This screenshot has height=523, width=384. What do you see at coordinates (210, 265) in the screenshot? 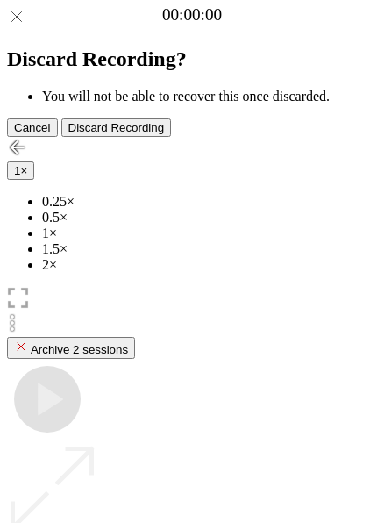
I see `li: 2×` at bounding box center [210, 265].